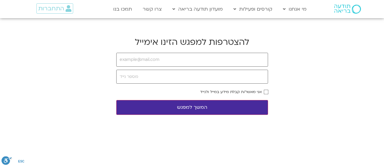 The height and width of the screenshot is (167, 384). Describe the element at coordinates (123, 9) in the screenshot. I see `a: תמכו בנו` at that location.